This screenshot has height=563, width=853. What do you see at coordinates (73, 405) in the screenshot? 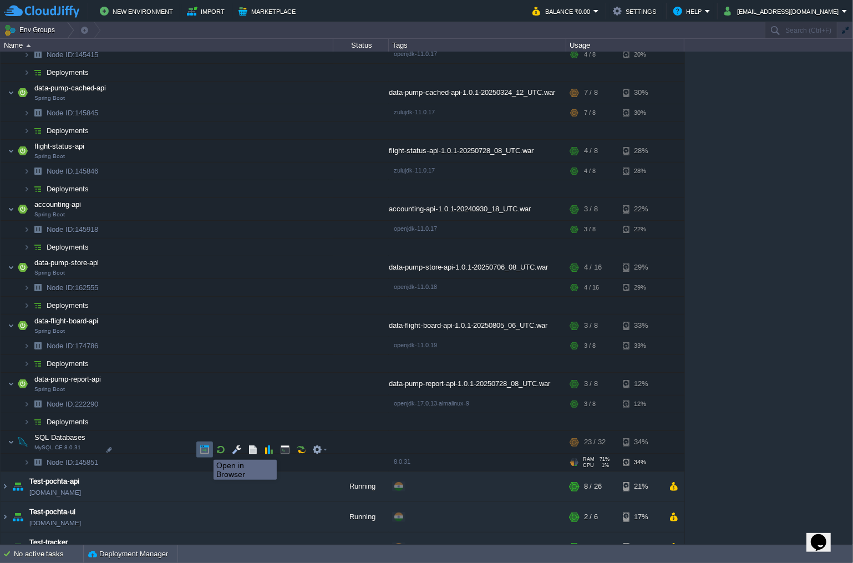
I see `span: 222290` at bounding box center [73, 405].